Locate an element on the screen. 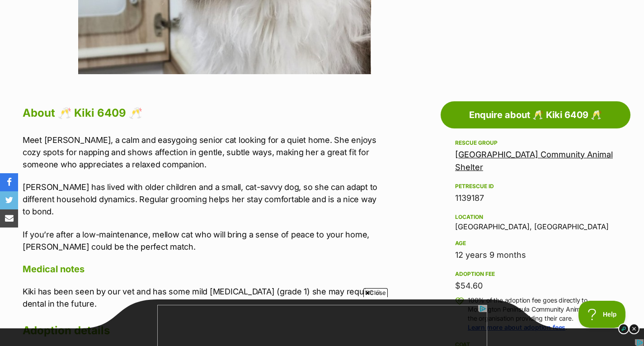  span: Close is located at coordinates (376, 292).